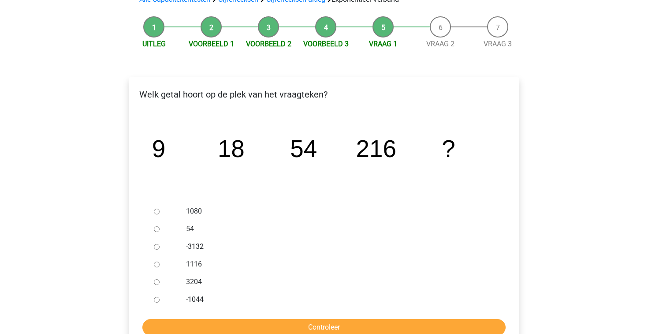  I want to click on tspan: 18, so click(231, 149).